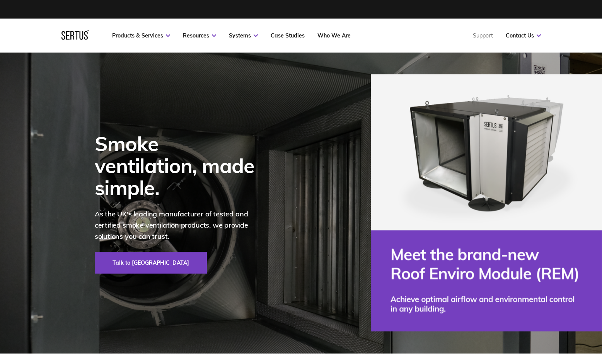 The width and height of the screenshot is (602, 364). I want to click on a: Resources, so click(200, 36).